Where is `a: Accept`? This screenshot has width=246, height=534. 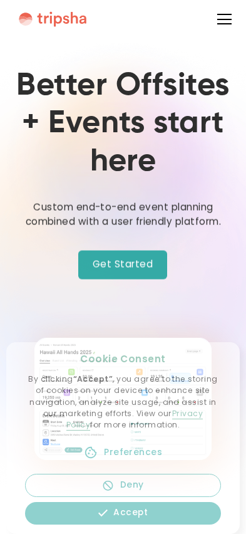
a: Accept is located at coordinates (123, 513).